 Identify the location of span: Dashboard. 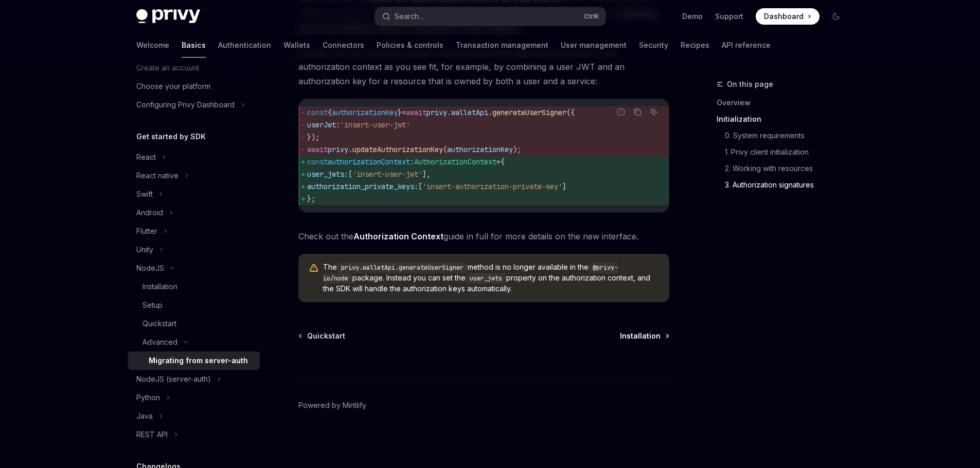
(784, 17).